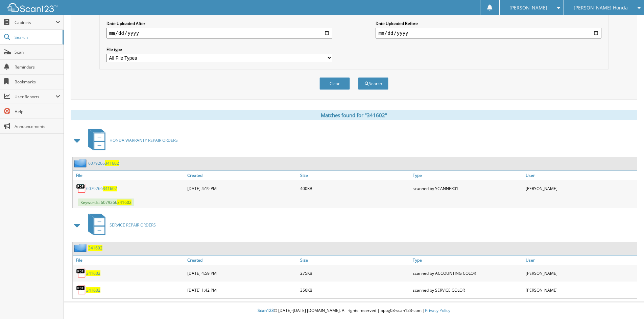  What do you see at coordinates (489, 23) in the screenshot?
I see `label: Date Uploaded Before` at bounding box center [489, 23].